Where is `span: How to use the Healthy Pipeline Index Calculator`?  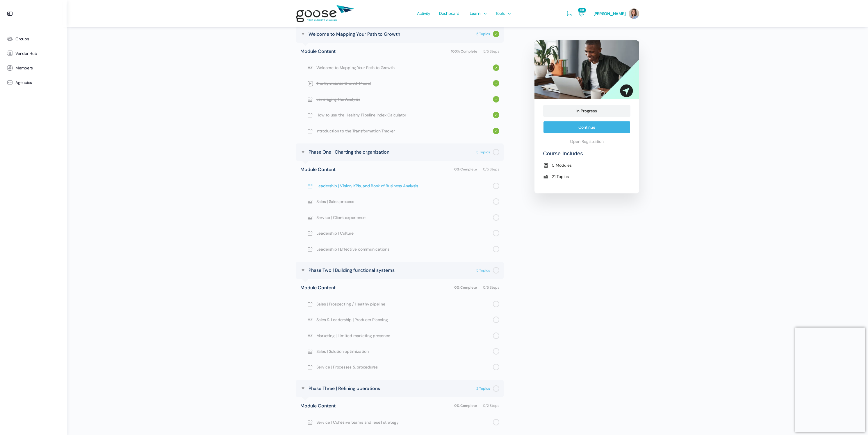
span: How to use the Healthy Pipeline Index Calculator is located at coordinates (405, 115).